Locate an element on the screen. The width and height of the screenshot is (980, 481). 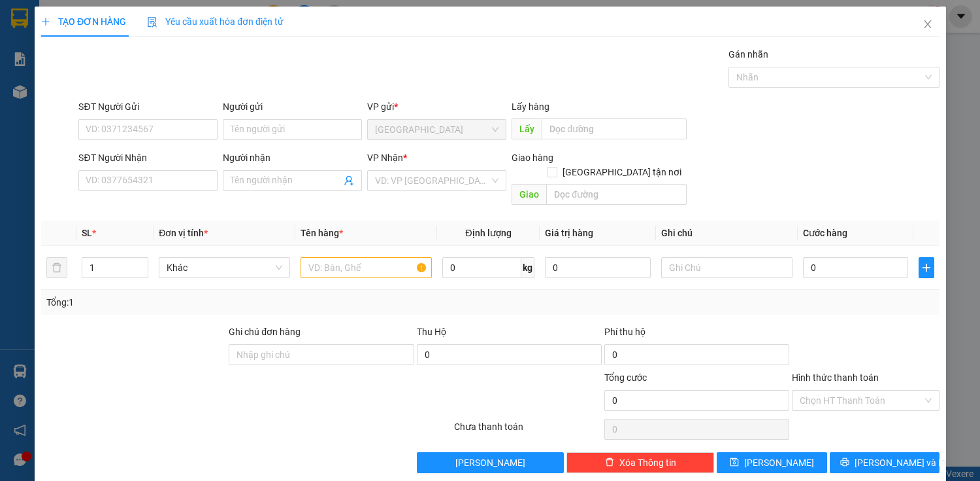
span: Giao hàng is located at coordinates (532, 158).